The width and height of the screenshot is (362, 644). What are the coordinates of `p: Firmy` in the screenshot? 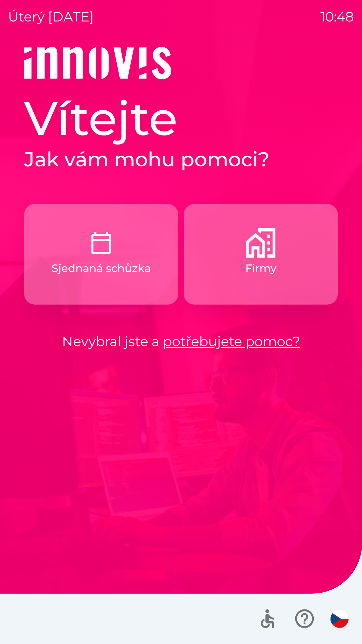 It's located at (261, 268).